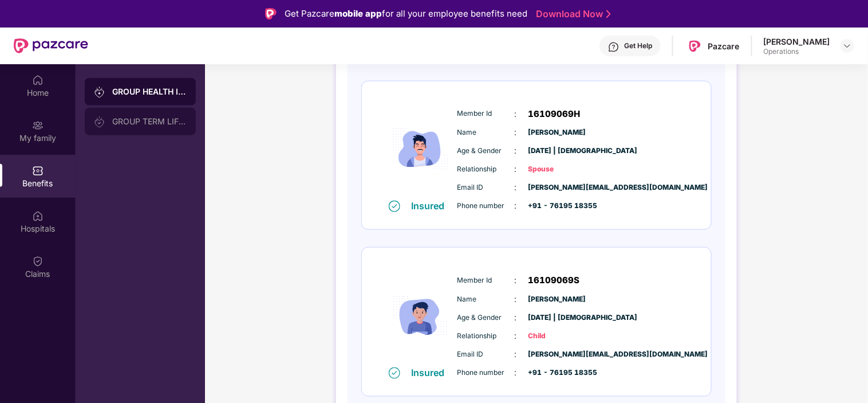  What do you see at coordinates (38, 216) in the screenshot?
I see `img: svg+xml;base64,PHN2ZyBpZD0iSG9zcGl0YWxzIiB4bWxucz0iaHR0cDovL3d3dy53My5vcmcvMjAwMC9zdmciIHdpZHRoPS...` at bounding box center [38, 216].